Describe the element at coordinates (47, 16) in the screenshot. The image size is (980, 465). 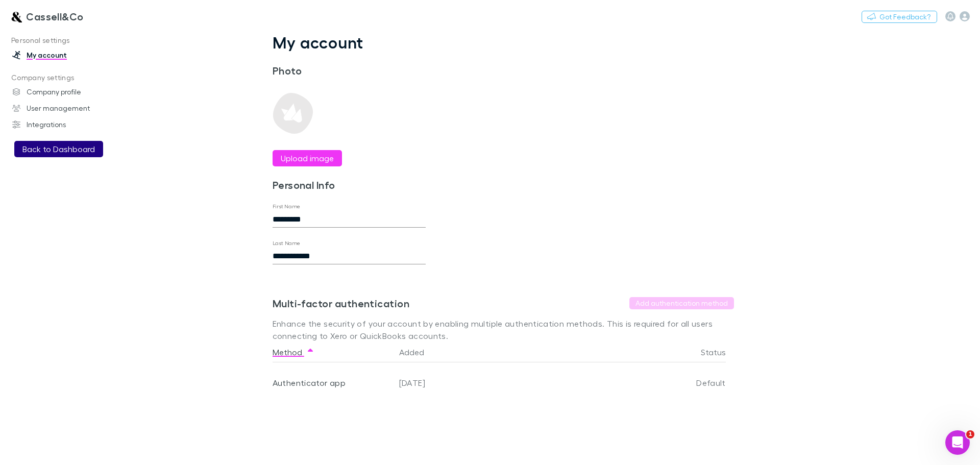
I see `a: Cassell&Co` at that location.